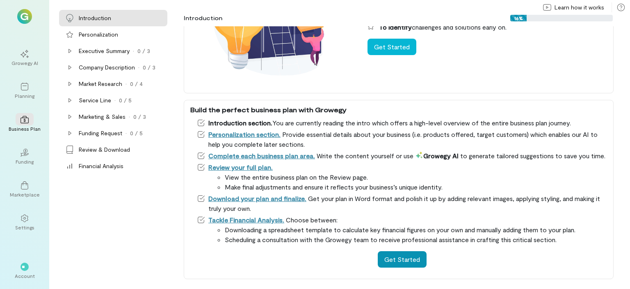 Image resolution: width=630 pixels, height=289 pixels. Describe the element at coordinates (25, 189) in the screenshot. I see `a: Marketplace` at that location.